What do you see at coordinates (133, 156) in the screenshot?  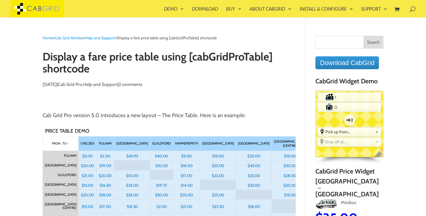 I see `span: 45.95` at bounding box center [133, 156].